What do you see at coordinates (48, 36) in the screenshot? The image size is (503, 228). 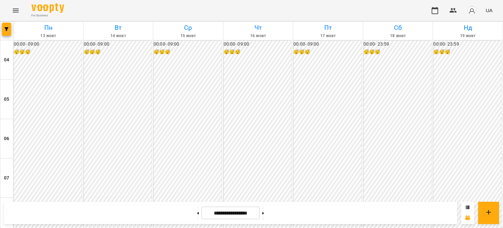 I see `h6: 13 жовт` at bounding box center [48, 36].